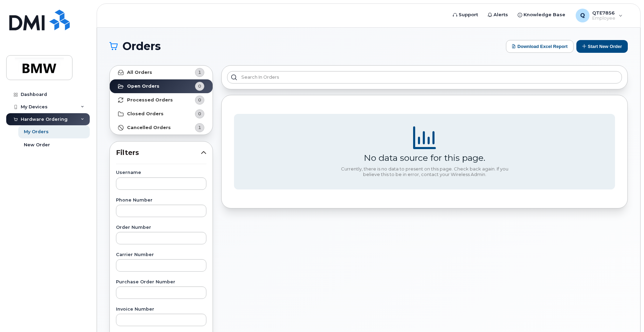 Image resolution: width=644 pixels, height=332 pixels. Describe the element at coordinates (158, 152) in the screenshot. I see `span: Filters` at that location.